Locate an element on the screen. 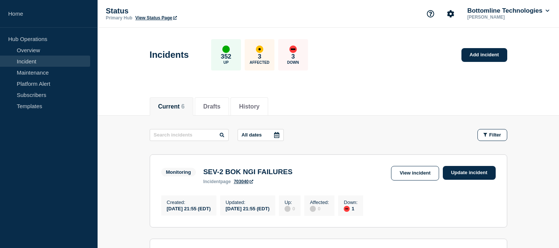  p: Up is located at coordinates (226, 62).